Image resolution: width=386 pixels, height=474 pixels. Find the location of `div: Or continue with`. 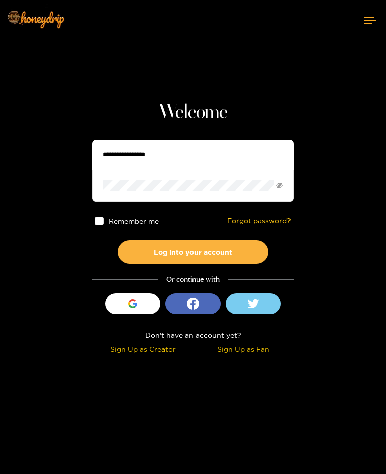

div: Or continue with is located at coordinates (193, 280).